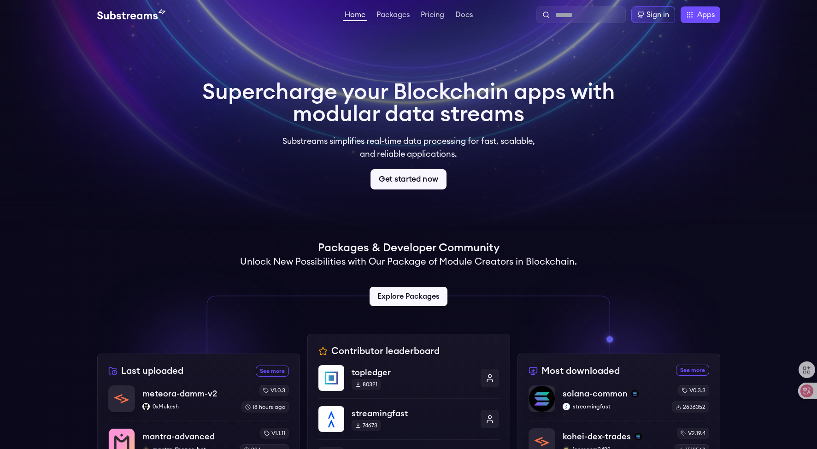 This screenshot has width=817, height=449. Describe the element at coordinates (355, 16) in the screenshot. I see `a: Home` at that location.